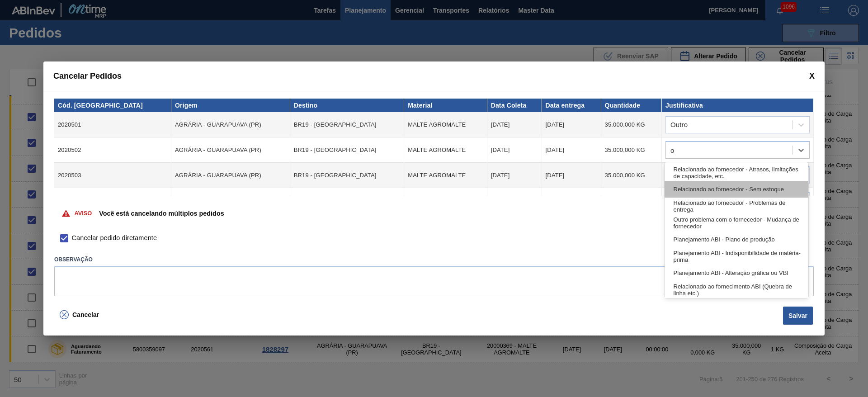 This screenshot has width=868, height=397. Describe the element at coordinates (572, 105) in the screenshot. I see `th: Data entrega` at that location.